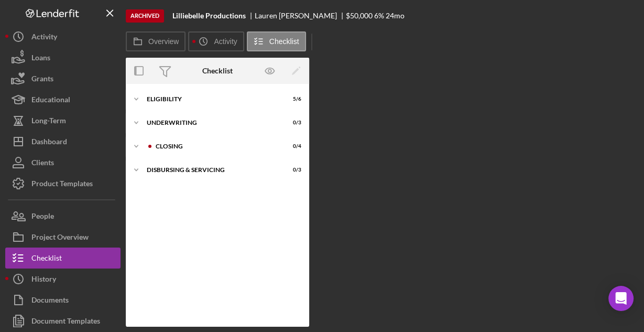 Image resolution: width=644 pixels, height=332 pixels. I want to click on div: Eligibility, so click(211, 99).